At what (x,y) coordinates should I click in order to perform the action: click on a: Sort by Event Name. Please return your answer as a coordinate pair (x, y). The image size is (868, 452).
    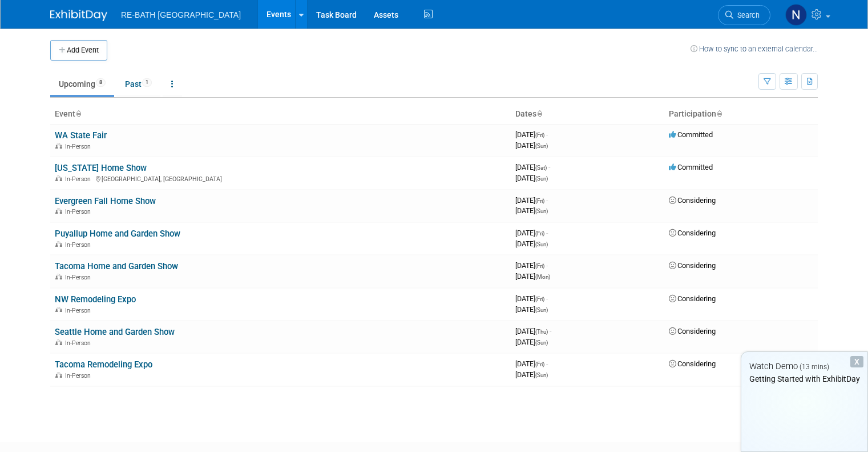
    Looking at the image, I should click on (78, 114).